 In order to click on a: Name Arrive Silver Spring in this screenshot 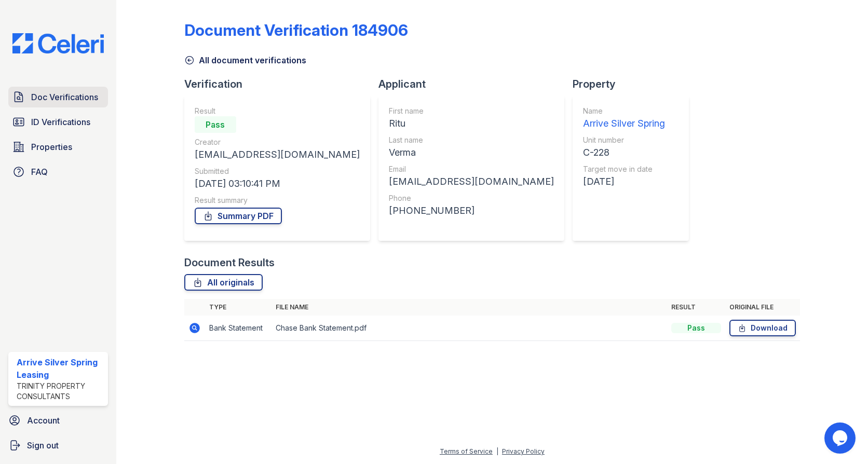, I will do `click(624, 119)`.